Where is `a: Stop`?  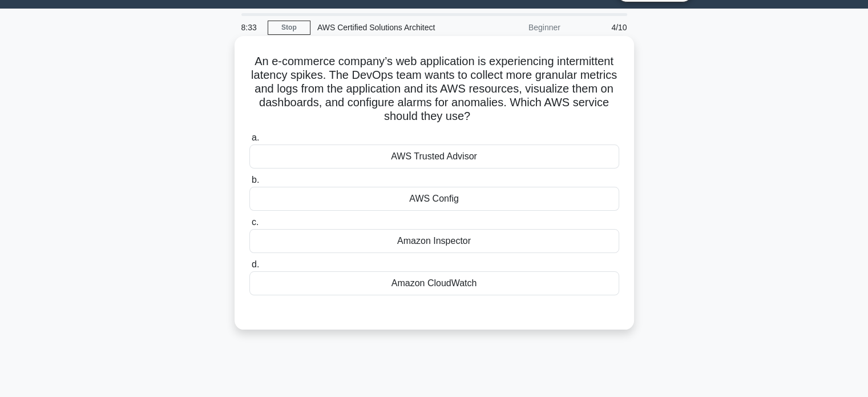
a: Stop is located at coordinates (288, 27).